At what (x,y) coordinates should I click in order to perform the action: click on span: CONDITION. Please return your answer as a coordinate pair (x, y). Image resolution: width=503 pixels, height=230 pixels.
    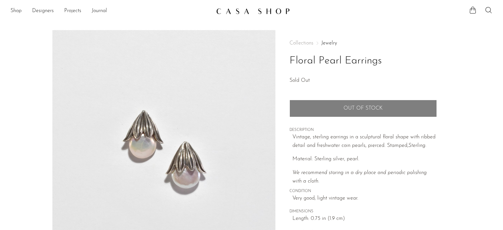
    Looking at the image, I should click on (363, 192).